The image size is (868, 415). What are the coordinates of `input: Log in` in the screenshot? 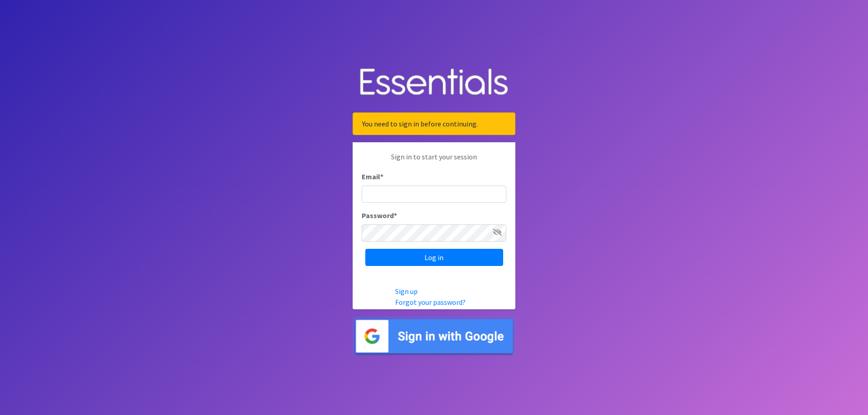 It's located at (434, 258).